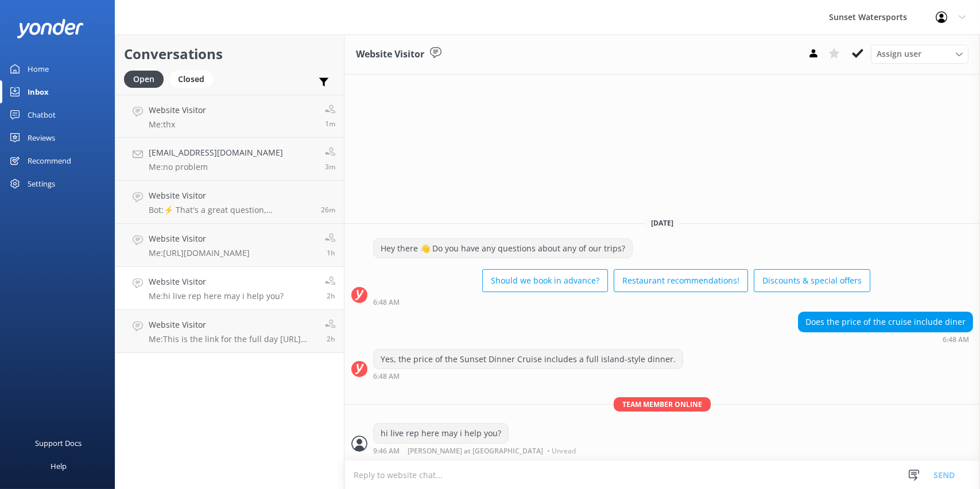 Image resolution: width=980 pixels, height=489 pixels. What do you see at coordinates (38, 69) in the screenshot?
I see `div: Home` at bounding box center [38, 69].